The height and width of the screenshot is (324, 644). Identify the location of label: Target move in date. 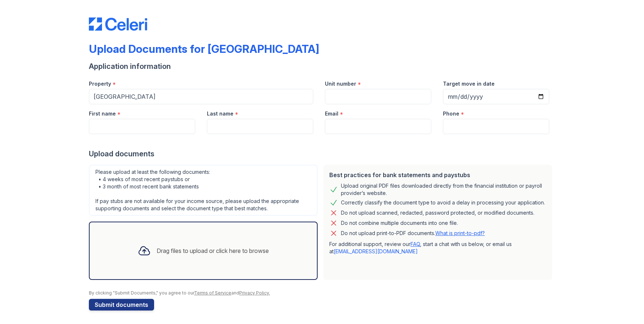
(469, 84).